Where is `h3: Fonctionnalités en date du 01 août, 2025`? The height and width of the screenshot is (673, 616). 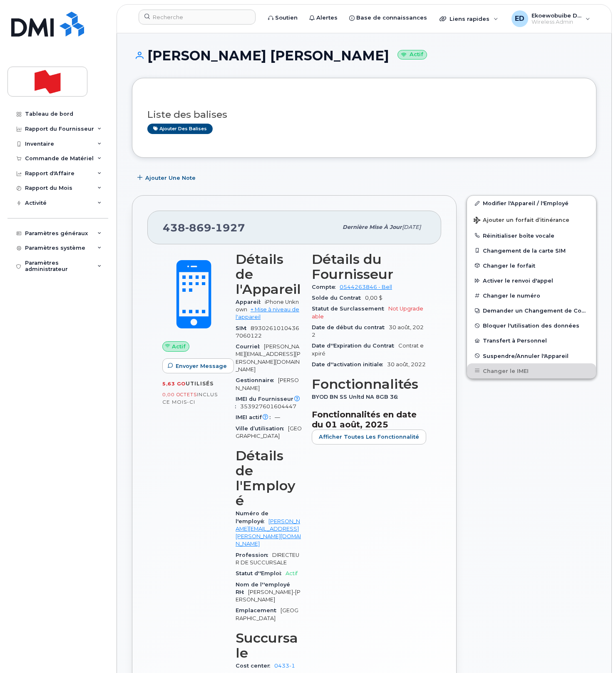 h3: Fonctionnalités en date du 01 août, 2025 is located at coordinates (368, 420).